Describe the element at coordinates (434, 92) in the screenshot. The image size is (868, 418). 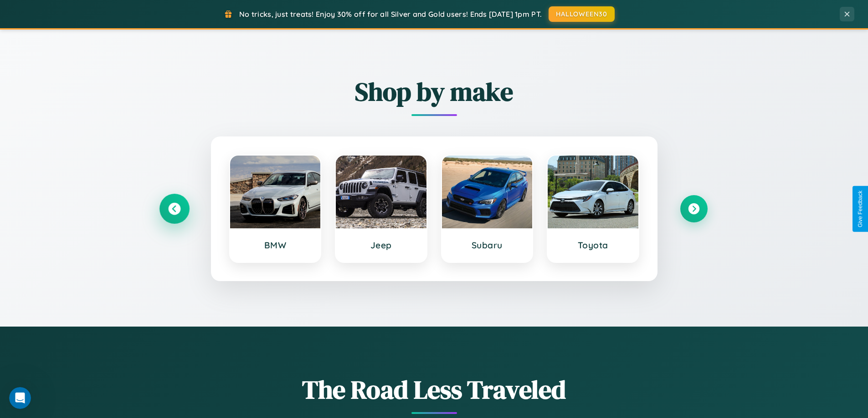
I see `h2: Shop by make` at that location.